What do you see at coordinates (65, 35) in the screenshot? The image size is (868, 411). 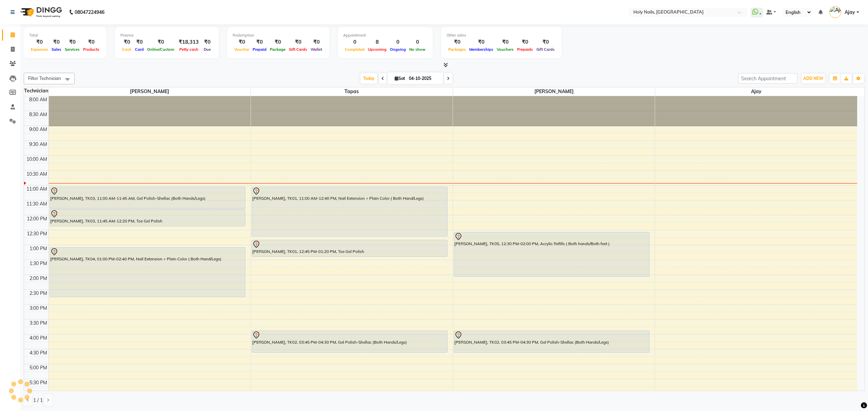 I see `div: Total` at bounding box center [65, 35].